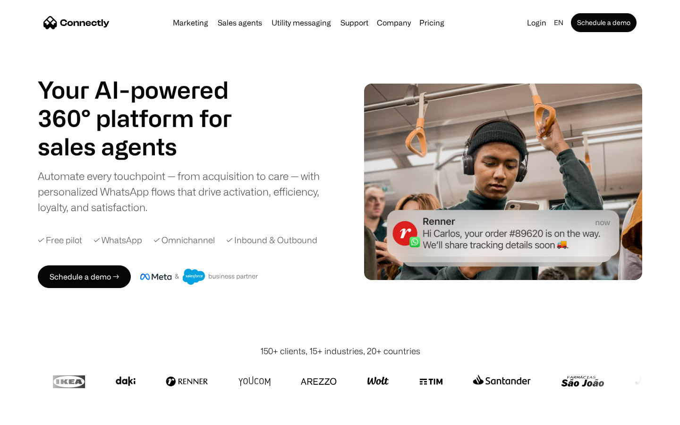 Image resolution: width=680 pixels, height=425 pixels. What do you see at coordinates (38, 415) in the screenshot?
I see `ul: Language list` at bounding box center [38, 415].